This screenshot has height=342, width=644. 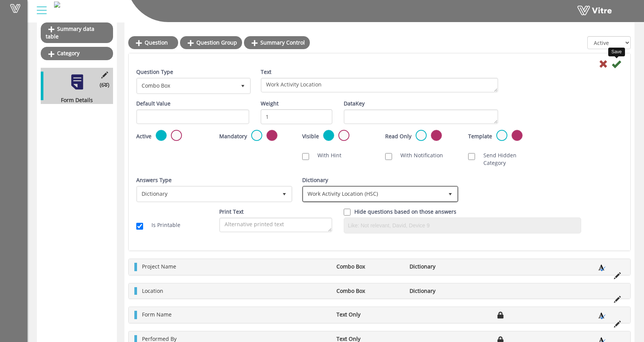 What do you see at coordinates (508, 159) in the screenshot?
I see `label: Send Hidden Category` at bounding box center [508, 159].